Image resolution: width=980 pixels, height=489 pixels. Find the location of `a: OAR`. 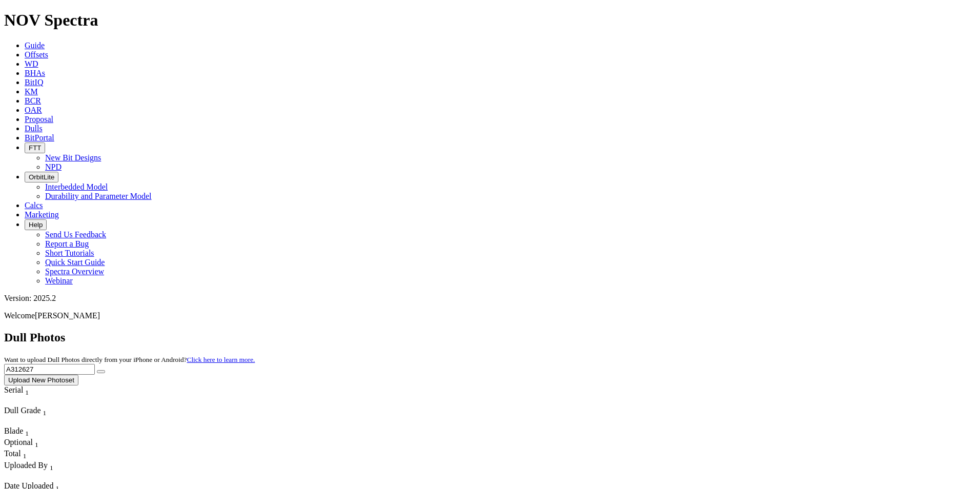

a: OAR is located at coordinates (33, 110).